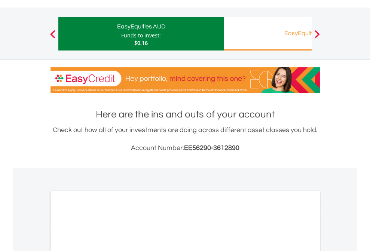  What do you see at coordinates (185, 115) in the screenshot?
I see `h1: Here are the ins and outs of your account` at bounding box center [185, 115].